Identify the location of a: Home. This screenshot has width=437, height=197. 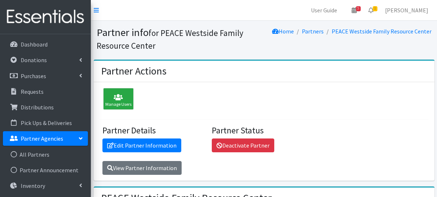
(283, 31).